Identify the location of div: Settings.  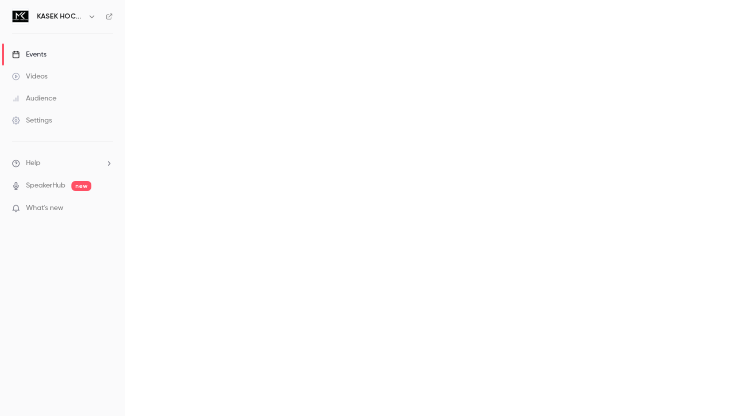
(32, 120).